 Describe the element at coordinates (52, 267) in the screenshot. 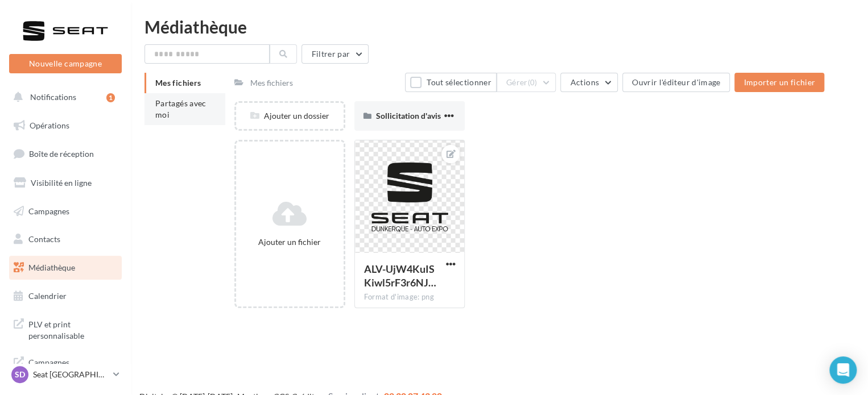

I see `span: Médiathèque` at that location.